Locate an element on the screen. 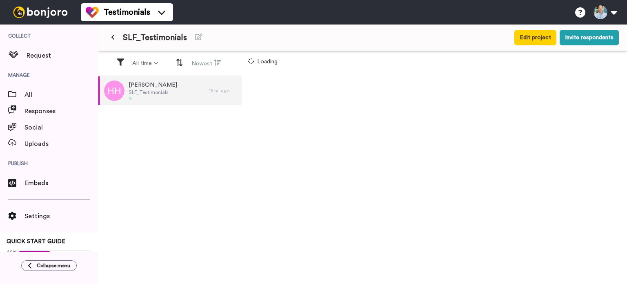  span: 42% is located at coordinates (12, 252).